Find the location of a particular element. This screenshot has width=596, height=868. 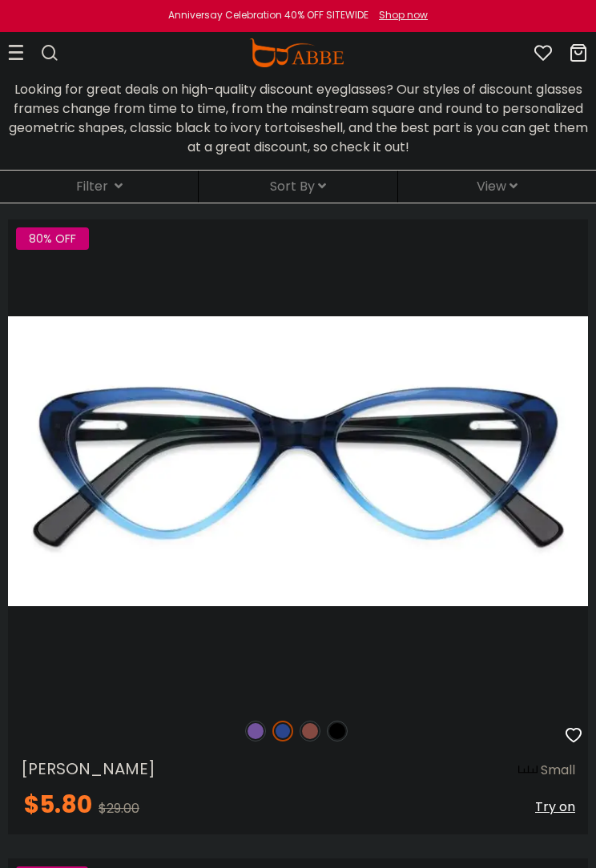

img: Blue Hannah - Acetate ,Universal Bridge Fit is located at coordinates (298, 461).